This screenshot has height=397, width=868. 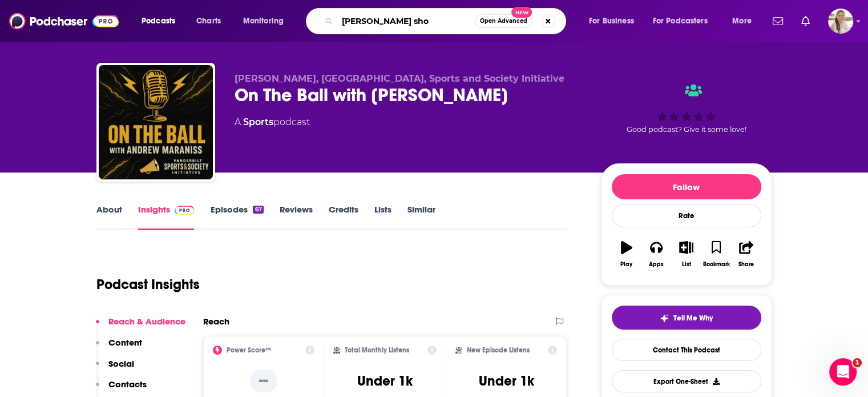 What do you see at coordinates (687, 108) in the screenshot?
I see `div: Good podcast? Give it some love!` at bounding box center [687, 108].